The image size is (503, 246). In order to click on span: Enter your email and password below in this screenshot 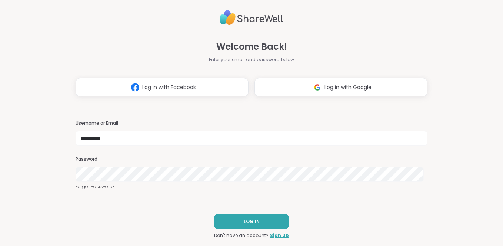, I will do `click(252, 60)`.